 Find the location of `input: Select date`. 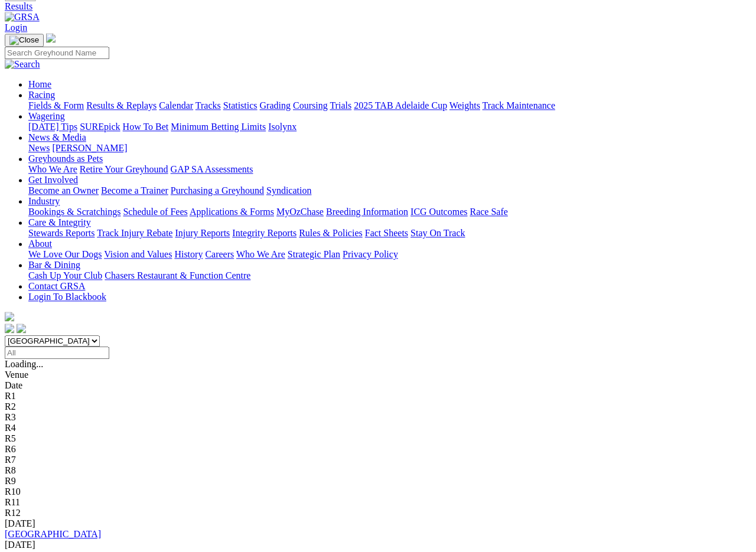

input: Select date is located at coordinates (57, 353).